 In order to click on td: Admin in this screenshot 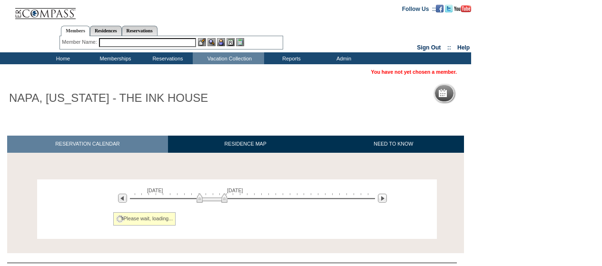, I will do `click(343, 58)`.